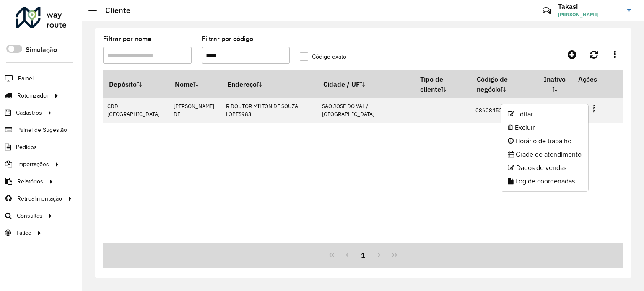  I want to click on span: Pedidos, so click(26, 147).